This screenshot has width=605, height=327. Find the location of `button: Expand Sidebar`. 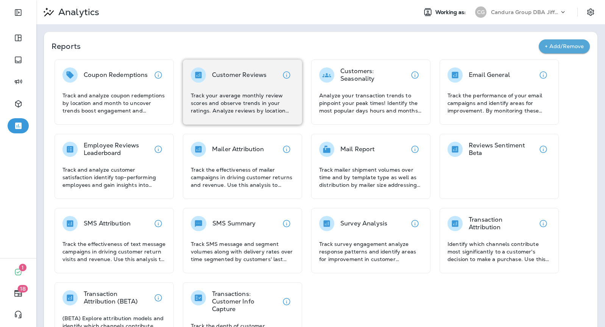

button: Expand Sidebar is located at coordinates (18, 12).